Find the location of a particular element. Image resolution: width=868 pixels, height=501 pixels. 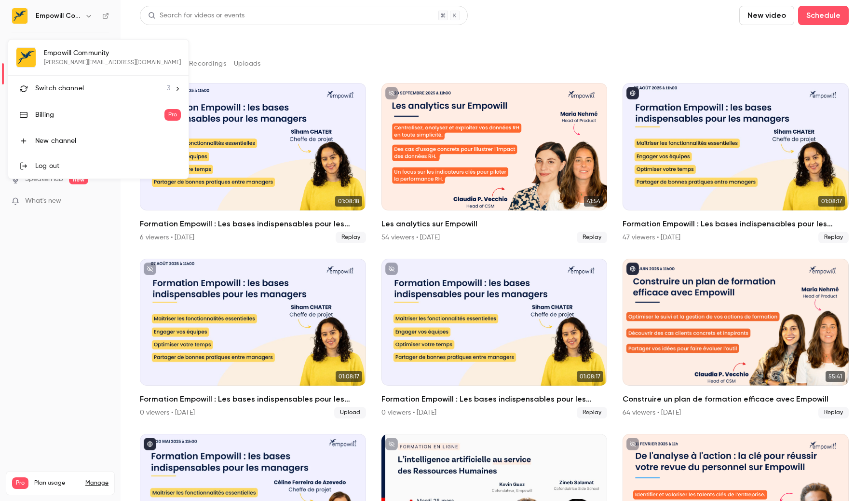

span: Switch channel is located at coordinates (59, 88).